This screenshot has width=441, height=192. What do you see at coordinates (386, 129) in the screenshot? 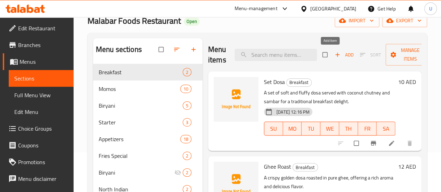
I see `button: SA` at bounding box center [386, 129].